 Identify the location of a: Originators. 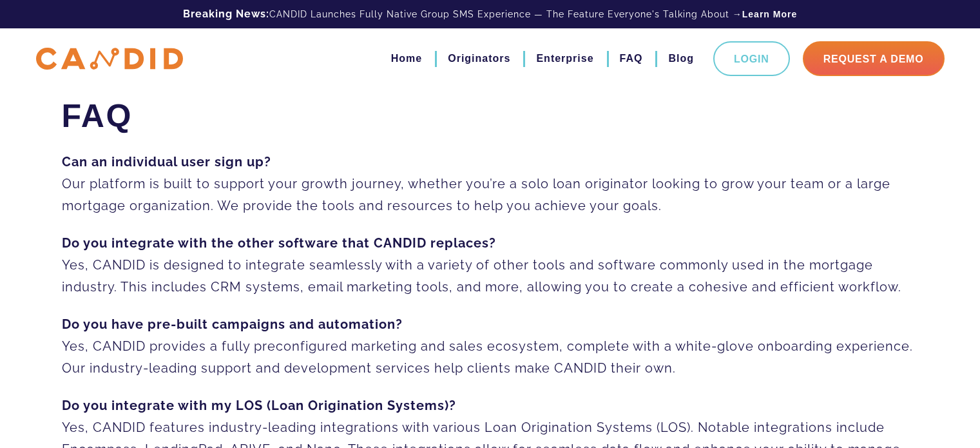
(479, 59).